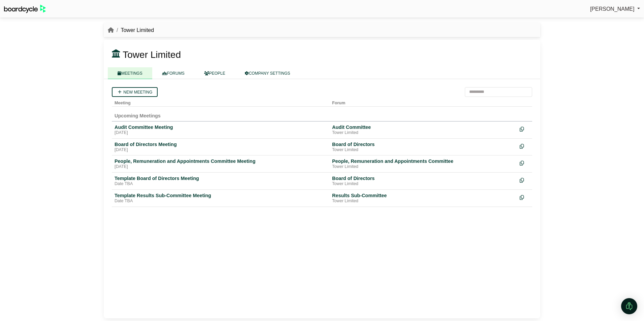 Image resolution: width=644 pixels, height=321 pixels. I want to click on div: Audit Committee Meeting, so click(221, 127).